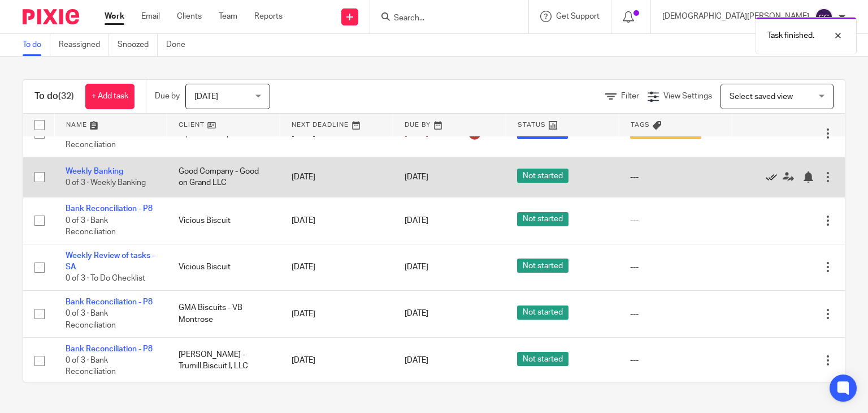 This screenshot has height=413, width=868. Describe the element at coordinates (688, 96) in the screenshot. I see `span: View Settings` at that location.